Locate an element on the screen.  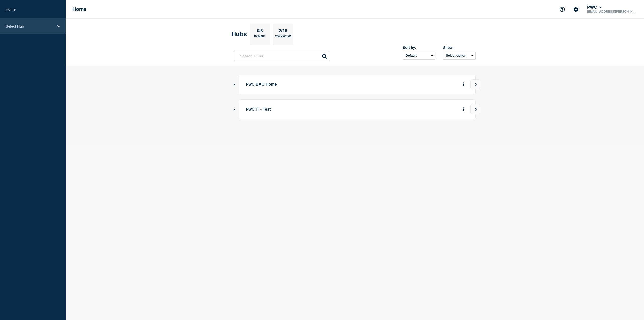
button: Support is located at coordinates (562, 9).